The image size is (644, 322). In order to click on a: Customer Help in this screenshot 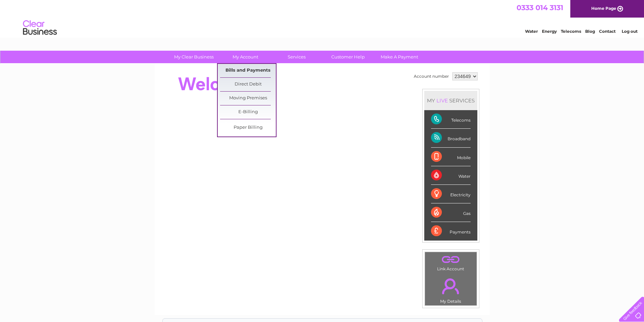, I will do `click(347, 57)`.